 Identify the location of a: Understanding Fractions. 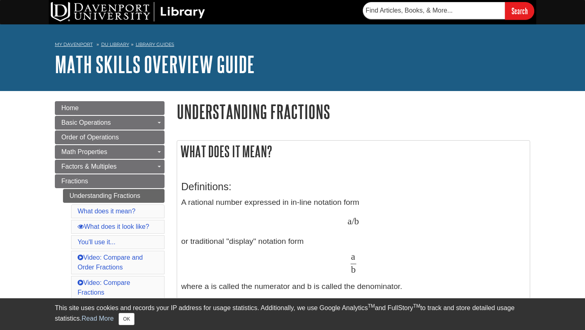
(114, 196).